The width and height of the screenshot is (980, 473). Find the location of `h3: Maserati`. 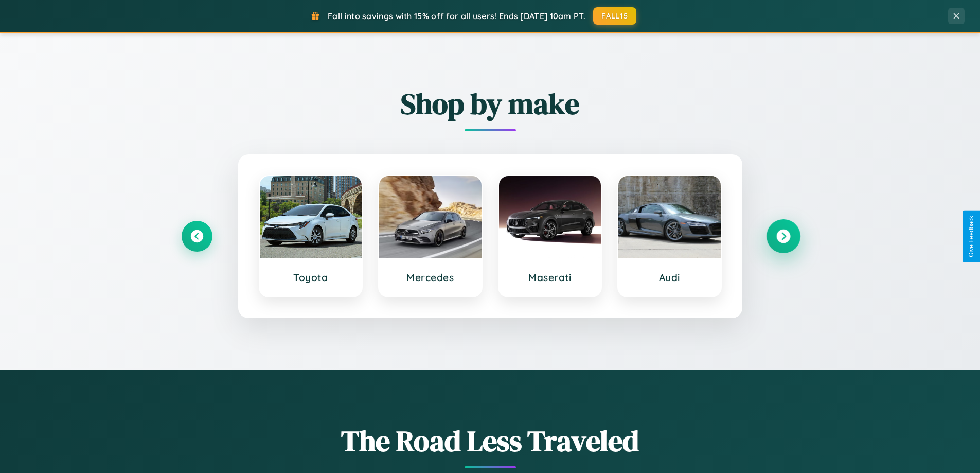

h3: Maserati is located at coordinates (550, 278).